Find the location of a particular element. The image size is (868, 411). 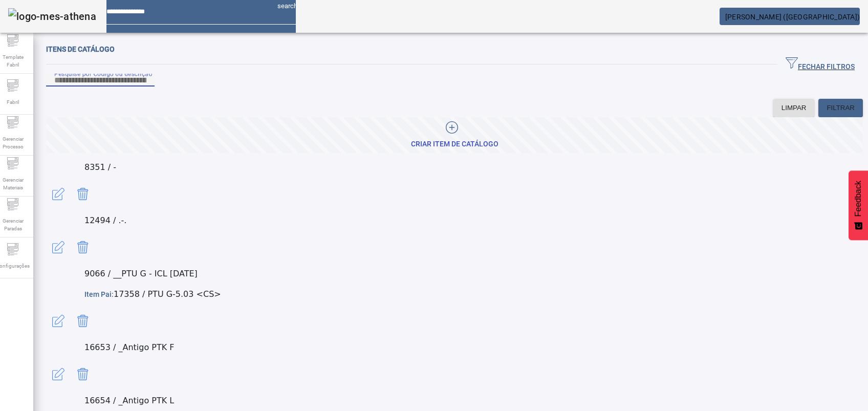

button: FECHAR FILTROS is located at coordinates (820, 65).